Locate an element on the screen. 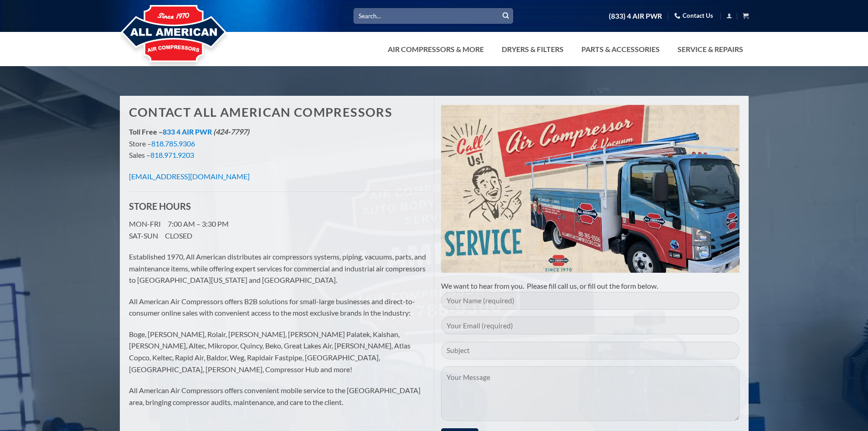 The image size is (868, 431). a: Dryers & Filters is located at coordinates (533, 49).